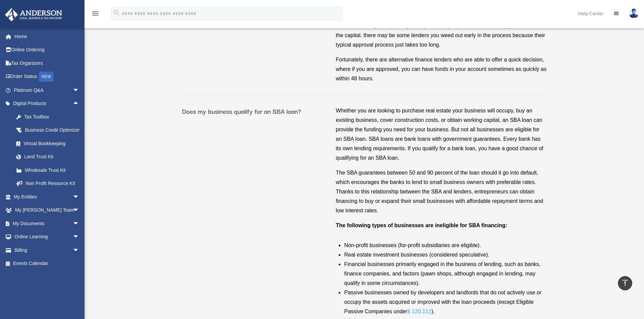 The image size is (644, 319). I want to click on i: vertical_align_top, so click(625, 283).